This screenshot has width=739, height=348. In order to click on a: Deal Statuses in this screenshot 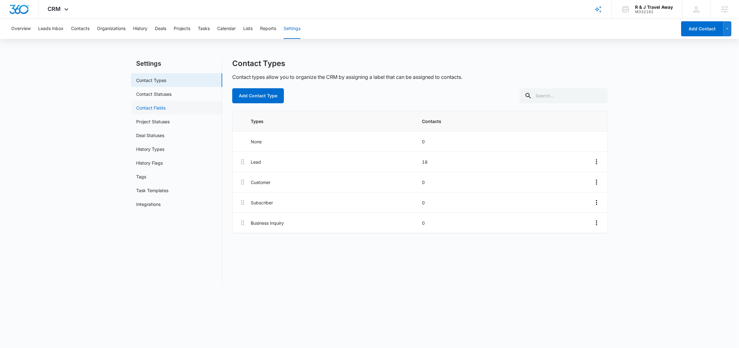, I will do `click(150, 135)`.